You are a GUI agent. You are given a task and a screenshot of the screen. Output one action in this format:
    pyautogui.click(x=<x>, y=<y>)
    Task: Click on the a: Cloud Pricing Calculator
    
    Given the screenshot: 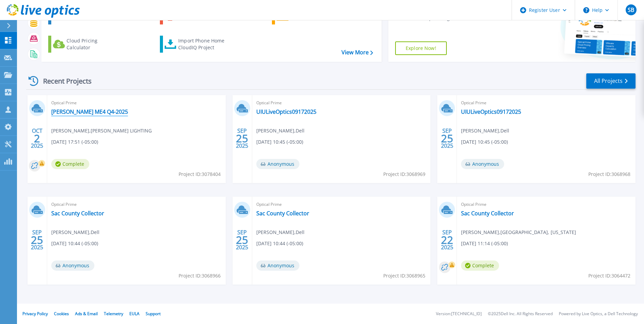 What is the action you would take?
    pyautogui.click(x=86, y=44)
    